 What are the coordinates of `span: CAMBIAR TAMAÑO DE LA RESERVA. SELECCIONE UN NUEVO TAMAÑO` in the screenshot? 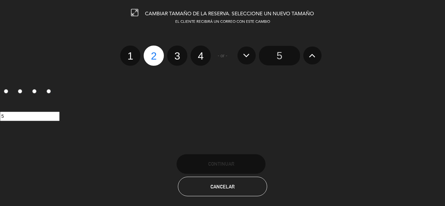 It's located at (229, 14).